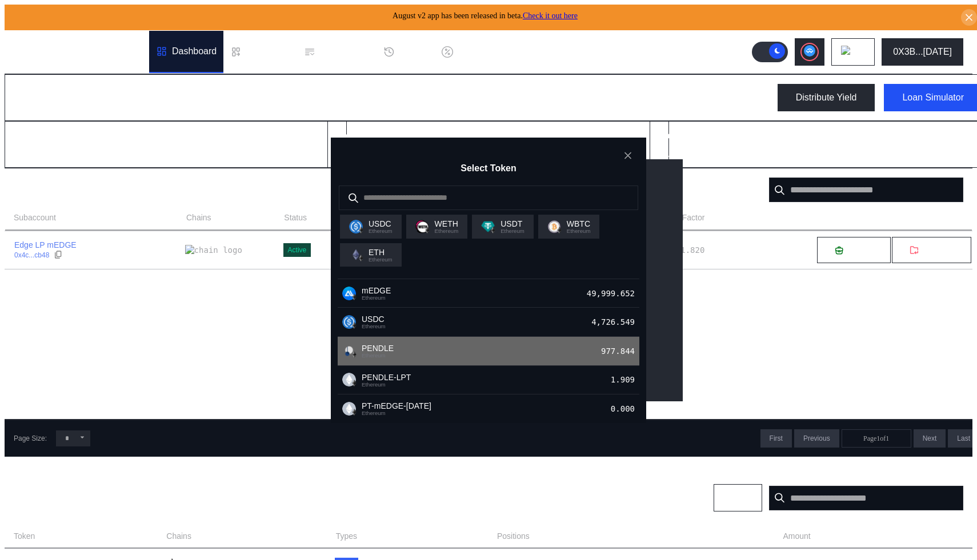 The width and height of the screenshot is (977, 560). What do you see at coordinates (346, 536) in the screenshot?
I see `span: Types` at bounding box center [346, 536].